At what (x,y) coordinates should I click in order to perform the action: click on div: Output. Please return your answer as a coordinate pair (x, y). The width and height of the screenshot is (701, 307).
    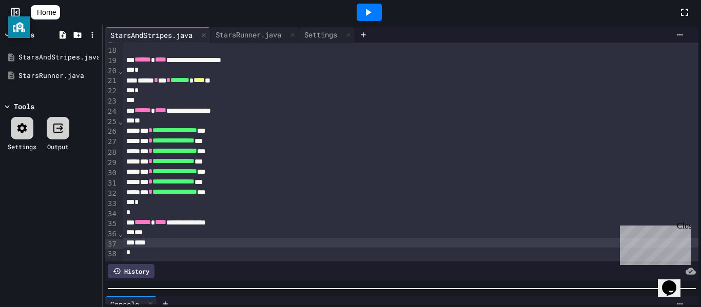
    Looking at the image, I should click on (58, 147).